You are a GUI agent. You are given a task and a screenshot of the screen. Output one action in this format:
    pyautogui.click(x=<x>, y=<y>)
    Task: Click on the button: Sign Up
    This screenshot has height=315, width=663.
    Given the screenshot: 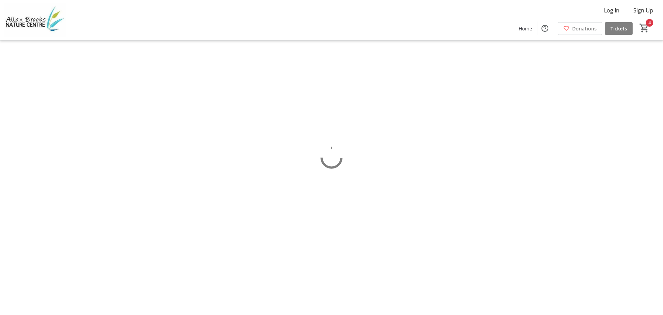 What is the action you would take?
    pyautogui.click(x=644, y=10)
    